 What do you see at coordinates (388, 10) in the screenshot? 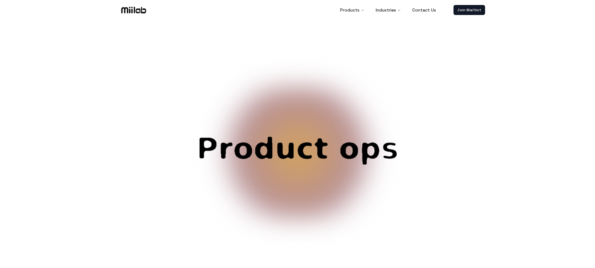
I see `button: Industries` at bounding box center [388, 10].